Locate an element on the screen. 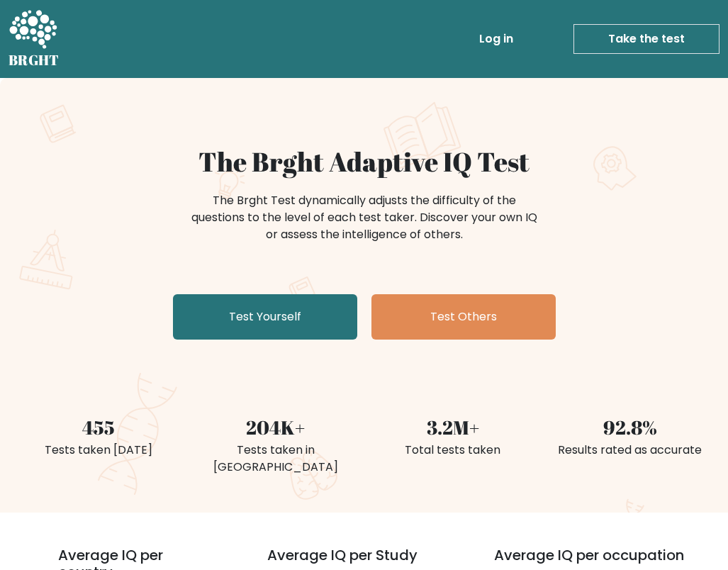  div: 204K+ is located at coordinates (276, 427).